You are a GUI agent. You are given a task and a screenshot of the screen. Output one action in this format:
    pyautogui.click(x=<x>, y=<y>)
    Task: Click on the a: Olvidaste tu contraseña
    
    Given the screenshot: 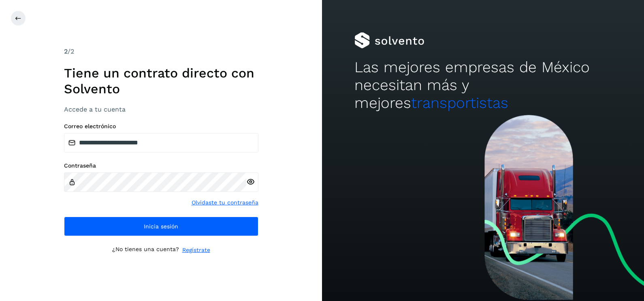 What is the action you would take?
    pyautogui.click(x=225, y=202)
    